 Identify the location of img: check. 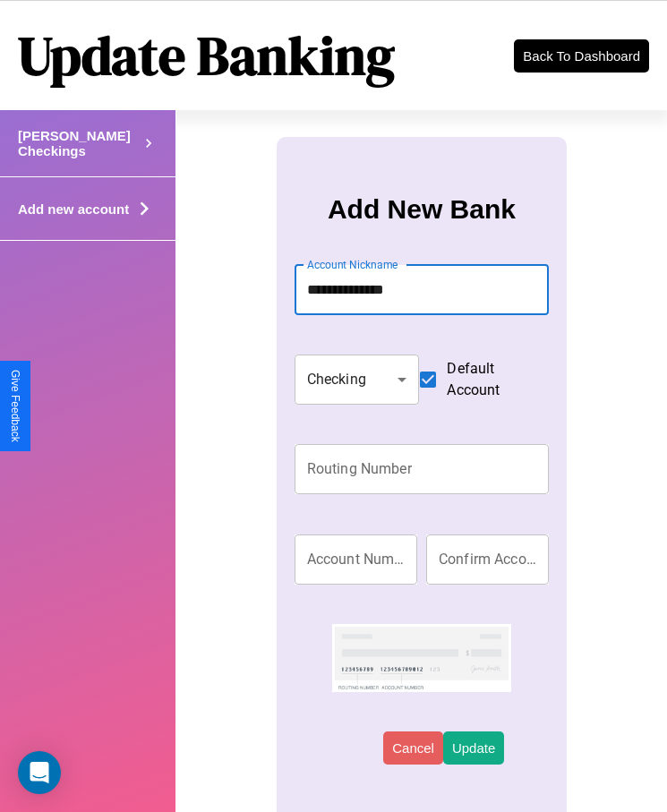
(420, 658).